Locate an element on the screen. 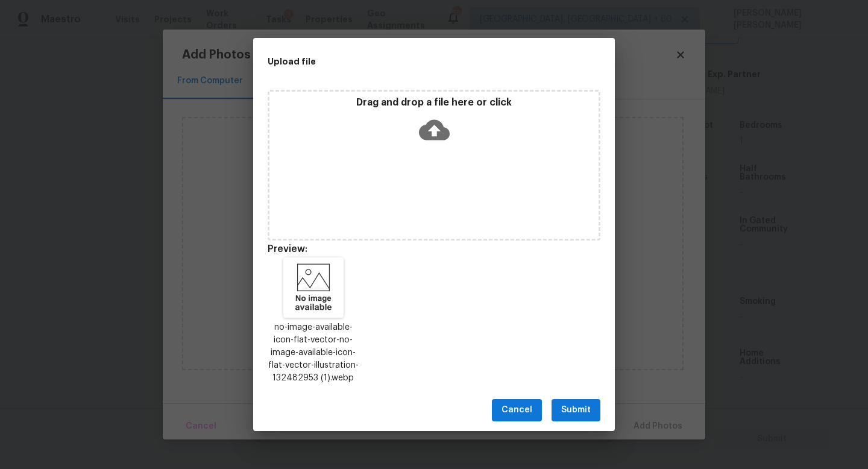 This screenshot has height=469, width=868. p: Drag and drop a file here or click is located at coordinates (434, 103).